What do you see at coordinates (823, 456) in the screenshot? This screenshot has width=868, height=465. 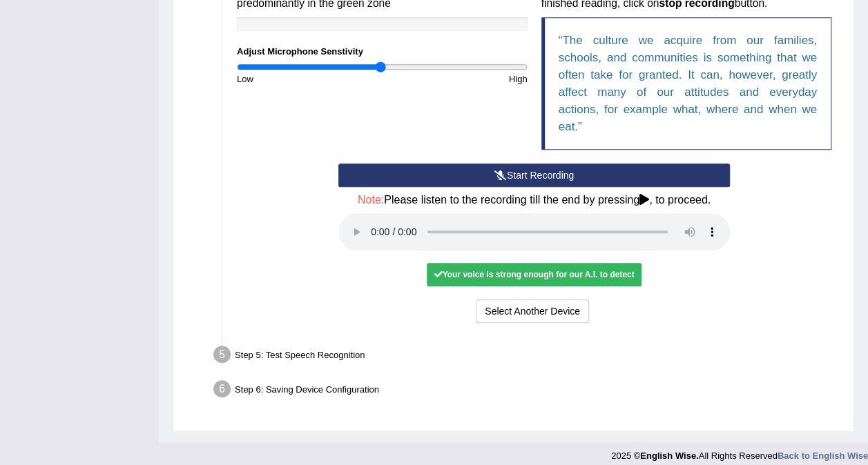 I see `strong: Back to English Wise` at bounding box center [823, 456].